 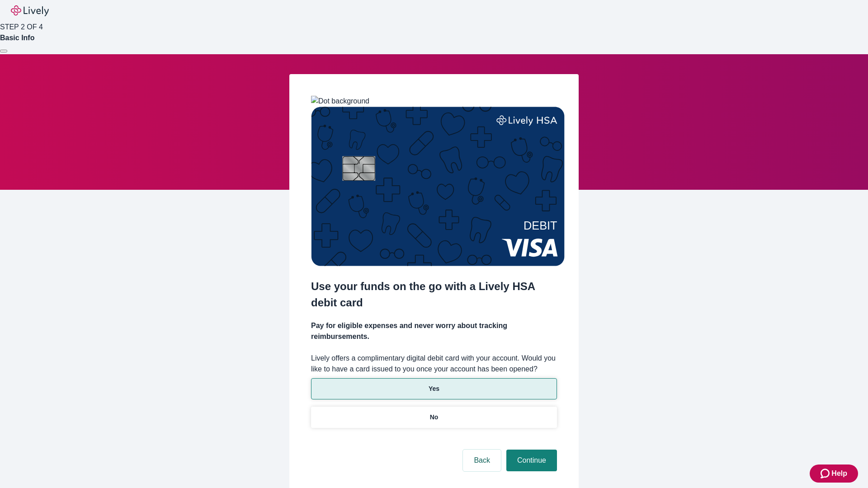 I want to click on label: Lively offers a complimentary digital debit card with your account. Would you like to have a card..., so click(x=434, y=364).